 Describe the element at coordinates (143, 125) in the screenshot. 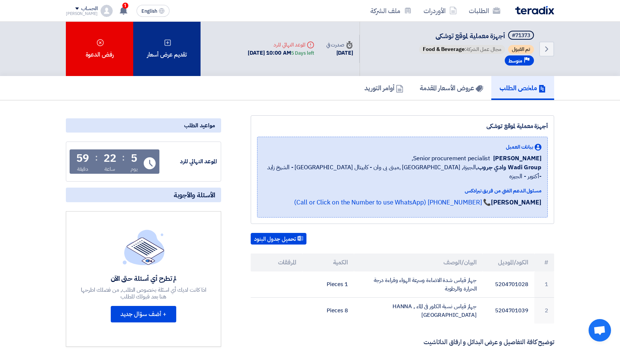

I see `div: مواعيد الطلب` at that location.